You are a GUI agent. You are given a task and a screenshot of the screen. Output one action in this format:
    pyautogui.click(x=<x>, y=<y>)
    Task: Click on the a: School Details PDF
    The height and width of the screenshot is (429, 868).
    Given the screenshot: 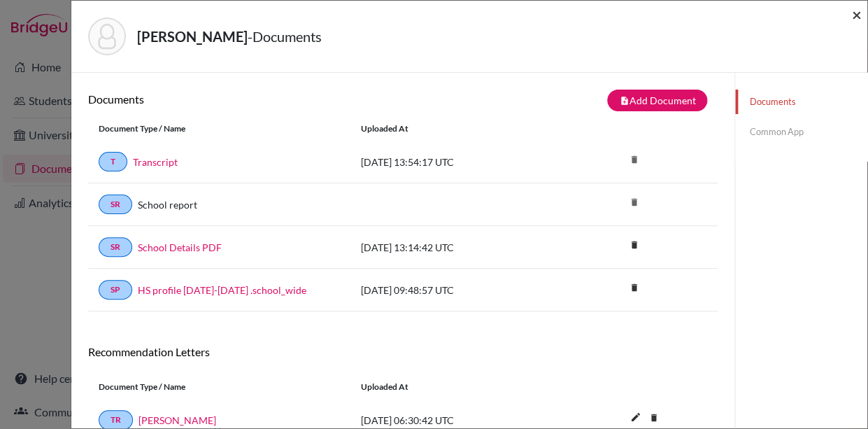 What is the action you would take?
    pyautogui.click(x=180, y=247)
    